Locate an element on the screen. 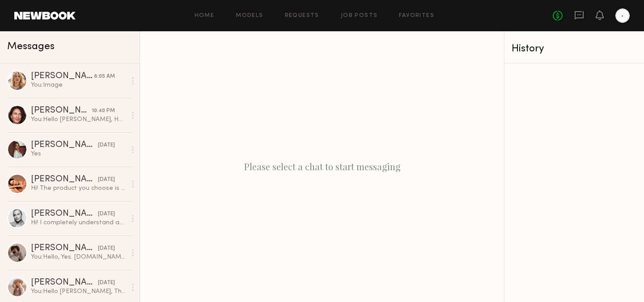 The image size is (644, 302). a: Models is located at coordinates (249, 16).